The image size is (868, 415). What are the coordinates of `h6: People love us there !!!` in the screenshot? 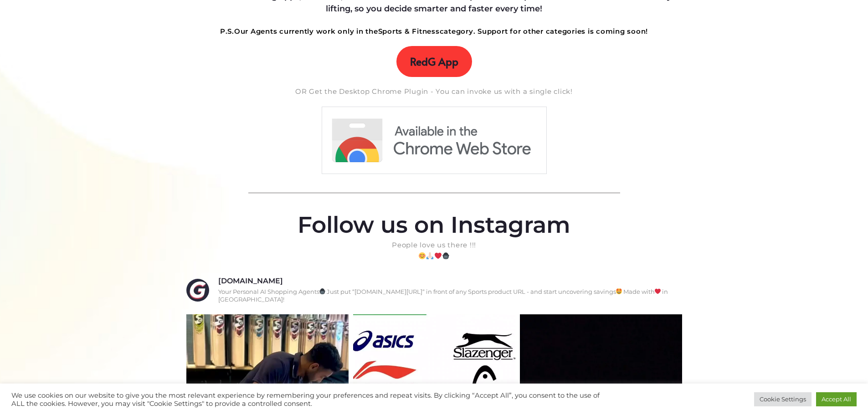 It's located at (434, 245).